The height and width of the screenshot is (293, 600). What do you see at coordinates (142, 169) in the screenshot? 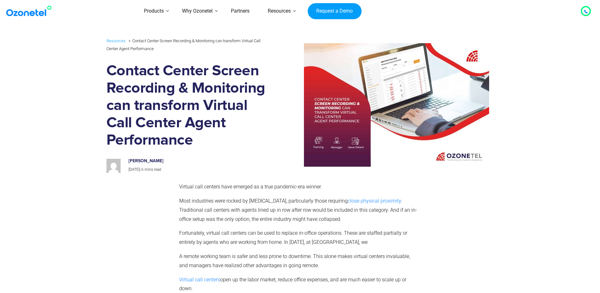
I see `span: 6` at bounding box center [142, 169].